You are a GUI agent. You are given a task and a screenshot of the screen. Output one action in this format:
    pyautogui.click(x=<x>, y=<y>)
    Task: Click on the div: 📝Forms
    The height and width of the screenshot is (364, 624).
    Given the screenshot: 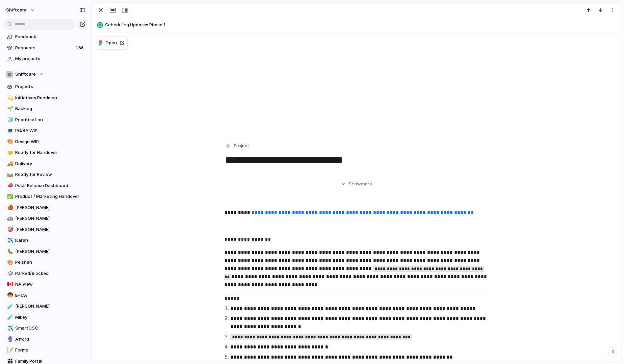 What is the action you would take?
    pyautogui.click(x=46, y=350)
    